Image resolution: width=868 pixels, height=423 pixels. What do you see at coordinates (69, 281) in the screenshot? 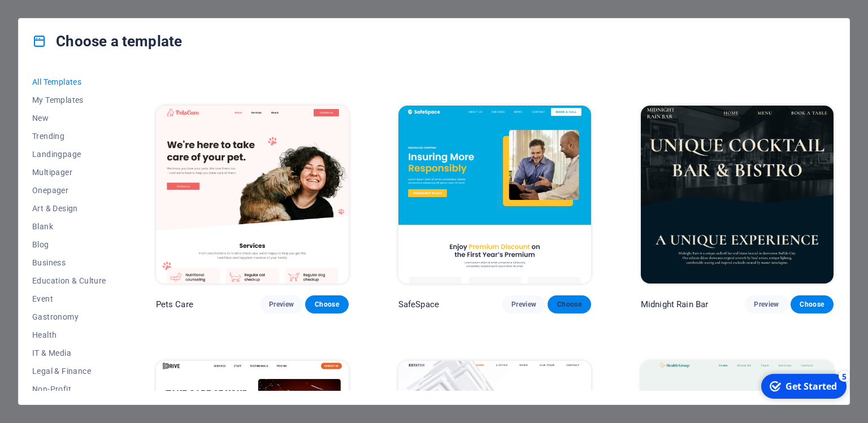
I see `span: Education & Culture` at bounding box center [69, 281].